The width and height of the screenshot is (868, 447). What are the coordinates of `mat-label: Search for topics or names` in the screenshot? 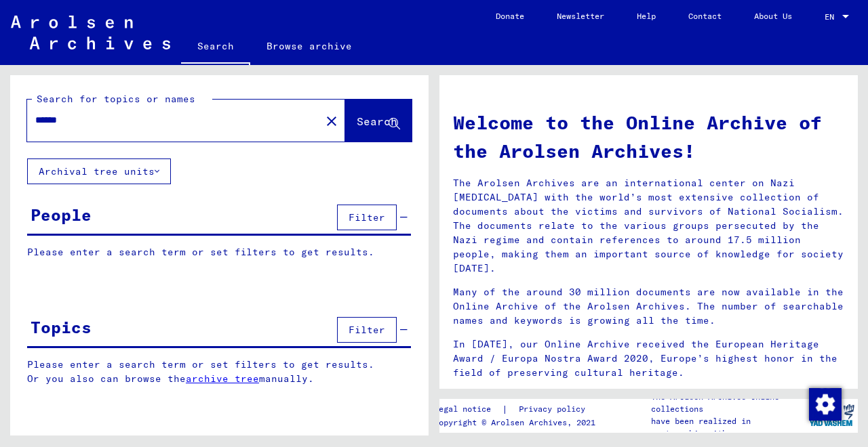 It's located at (116, 99).